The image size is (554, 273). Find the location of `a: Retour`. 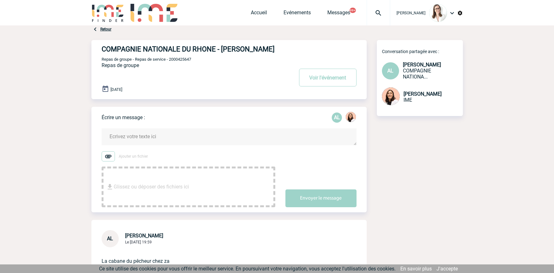

a: Retour is located at coordinates (106, 29).